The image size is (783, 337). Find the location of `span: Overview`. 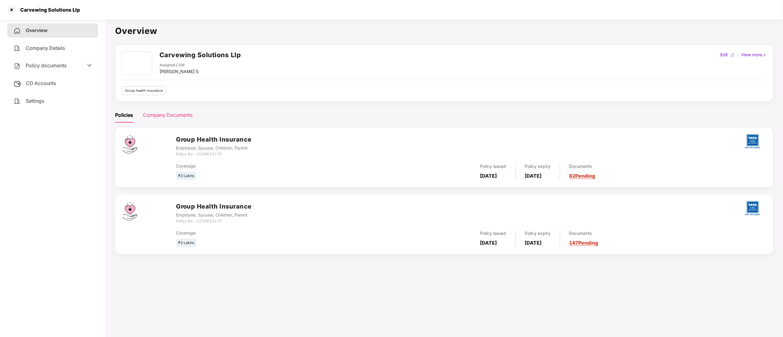

span: Overview is located at coordinates (36, 30).